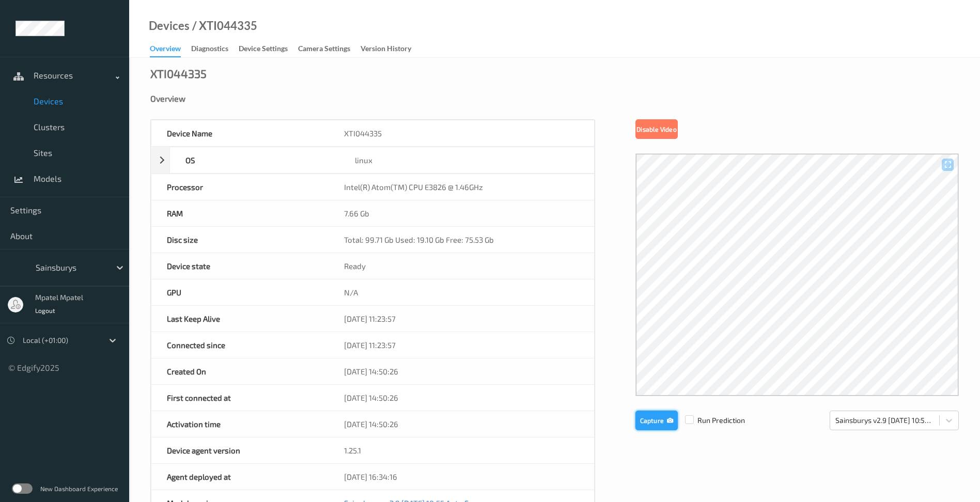  I want to click on div: RAM, so click(240, 214).